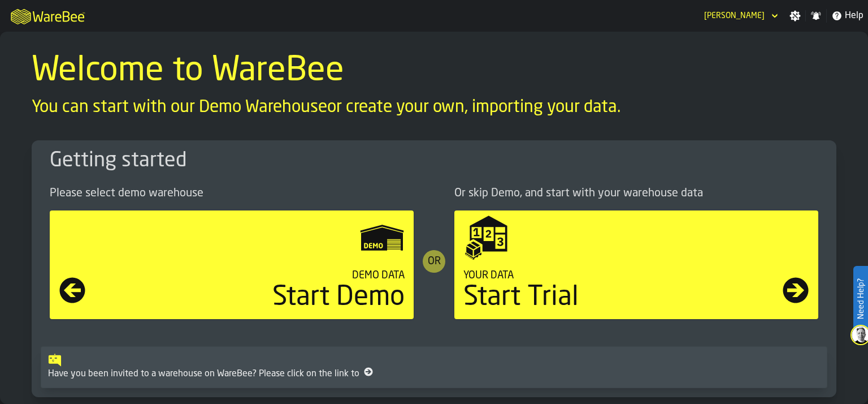 The height and width of the screenshot is (404, 868). I want to click on div: Your Data, so click(623, 275).